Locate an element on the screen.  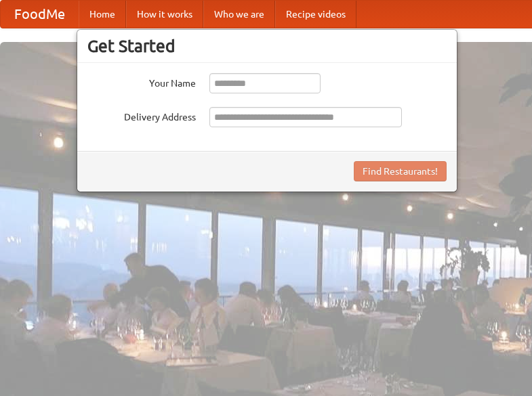
h3: Get Started is located at coordinates (267, 46).